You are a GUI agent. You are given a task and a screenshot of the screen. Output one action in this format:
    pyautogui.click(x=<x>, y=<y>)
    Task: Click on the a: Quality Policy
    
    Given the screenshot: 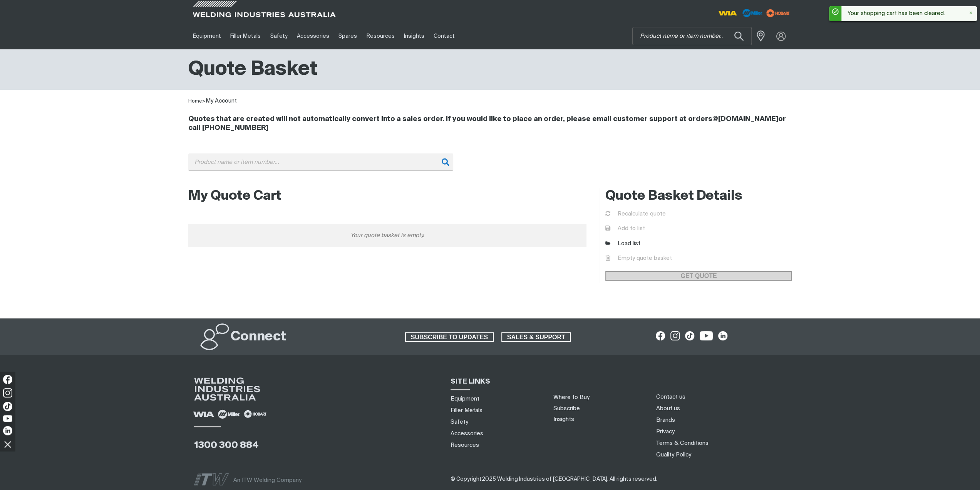 What is the action you would take?
    pyautogui.click(x=673, y=454)
    